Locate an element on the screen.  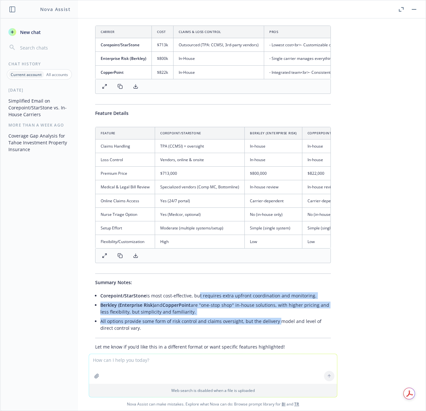
td: Online Claims Access is located at coordinates (125, 201).